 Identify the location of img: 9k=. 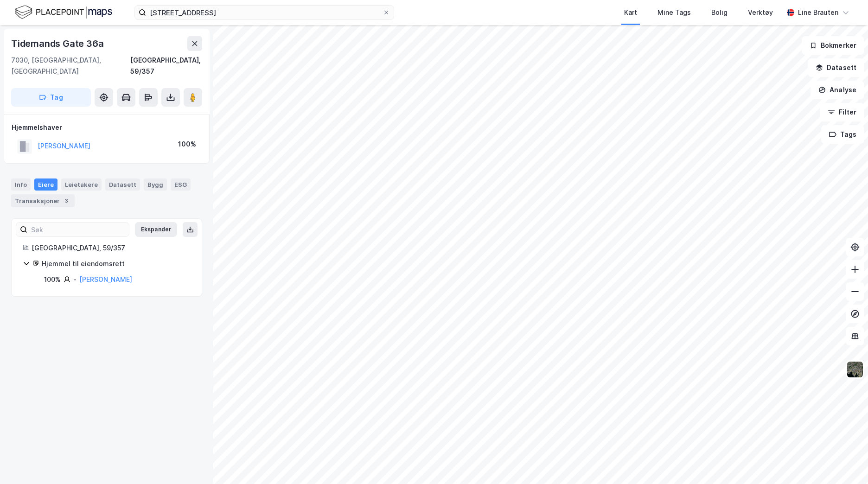
(855, 370).